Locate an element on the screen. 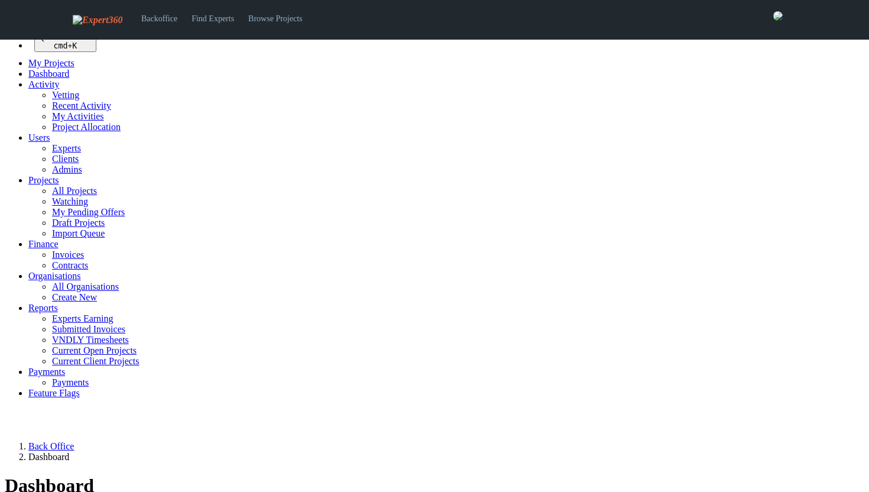 The image size is (869, 492). img: 0421c9a1-ac87-4857-a63f-b59ed7722763-normal.jpeg is located at coordinates (778, 16).